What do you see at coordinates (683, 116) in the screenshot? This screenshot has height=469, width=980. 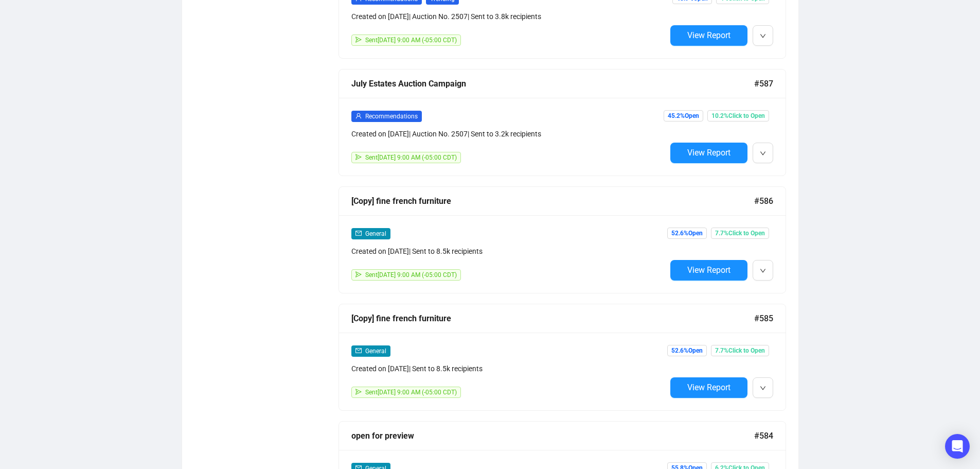 I see `span: 45.2% Open` at bounding box center [683, 116].